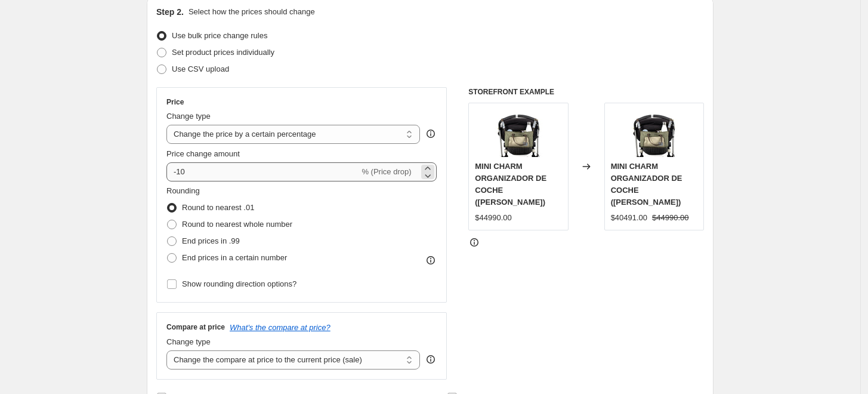 This screenshot has width=868, height=394. Describe the element at coordinates (210, 240) in the screenshot. I see `span: End prices in .99` at that location.